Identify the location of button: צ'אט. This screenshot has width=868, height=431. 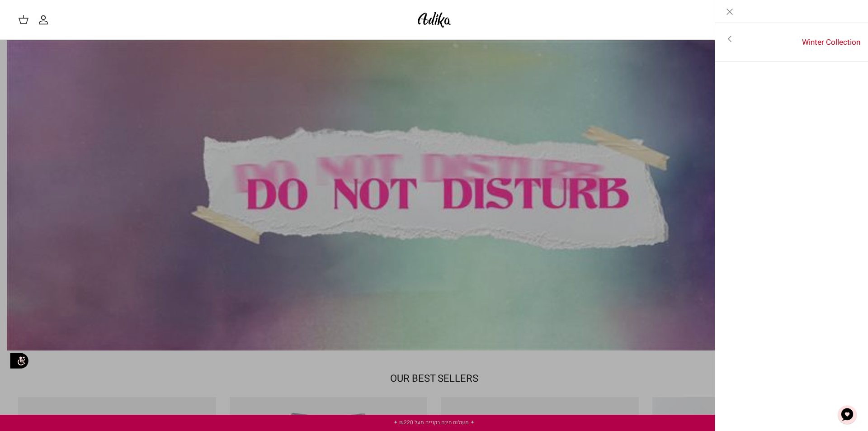
(847, 415).